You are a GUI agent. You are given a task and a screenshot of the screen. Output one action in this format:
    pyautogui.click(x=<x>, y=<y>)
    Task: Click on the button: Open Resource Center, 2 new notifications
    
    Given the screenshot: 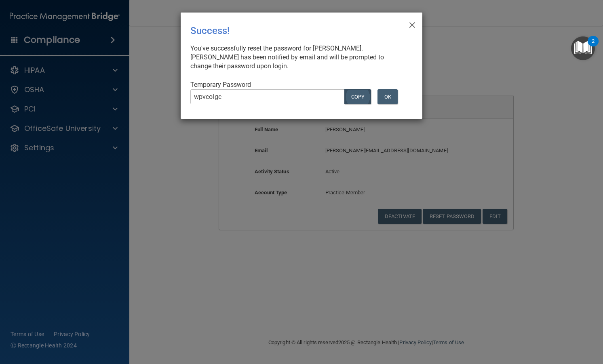 What is the action you would take?
    pyautogui.click(x=583, y=48)
    